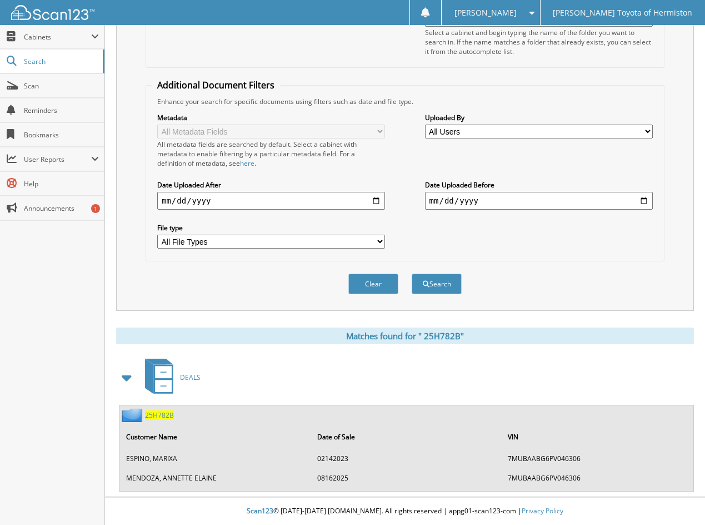  I want to click on label: Date Uploaded After, so click(271, 185).